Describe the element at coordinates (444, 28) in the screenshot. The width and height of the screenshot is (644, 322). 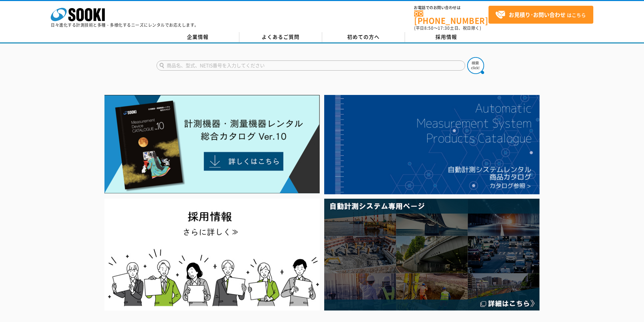
I see `span: 17:30` at that location.